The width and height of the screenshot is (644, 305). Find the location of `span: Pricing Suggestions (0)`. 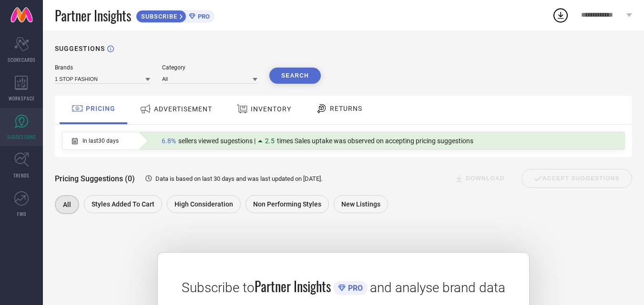

span: Pricing Suggestions (0) is located at coordinates (95, 179).